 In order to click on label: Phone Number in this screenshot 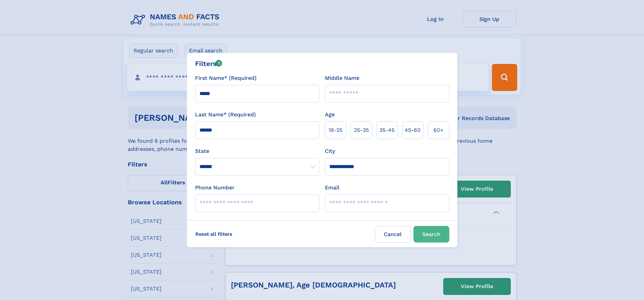, I will do `click(215, 188)`.